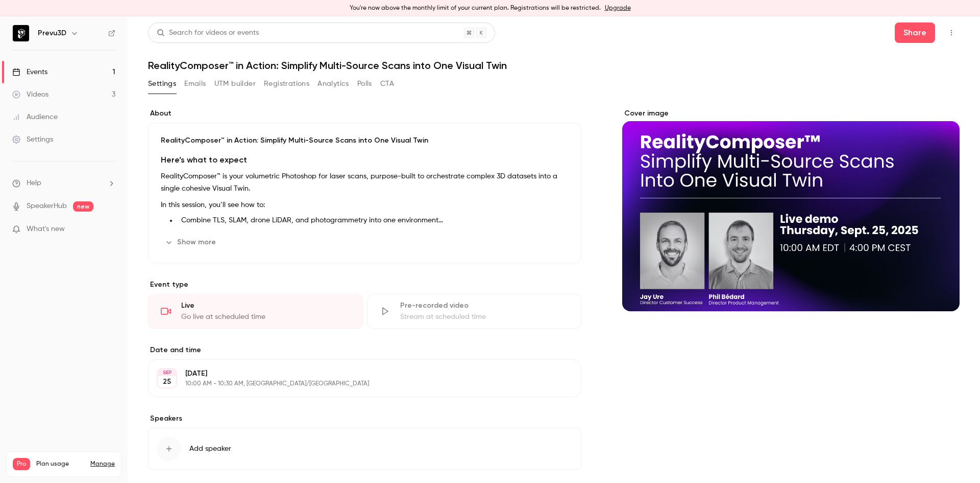 The height and width of the screenshot is (483, 980). I want to click on p: RealityComposer™ in Action: Simplify Multi-Source Scans into One Visual Twin, so click(365, 141).